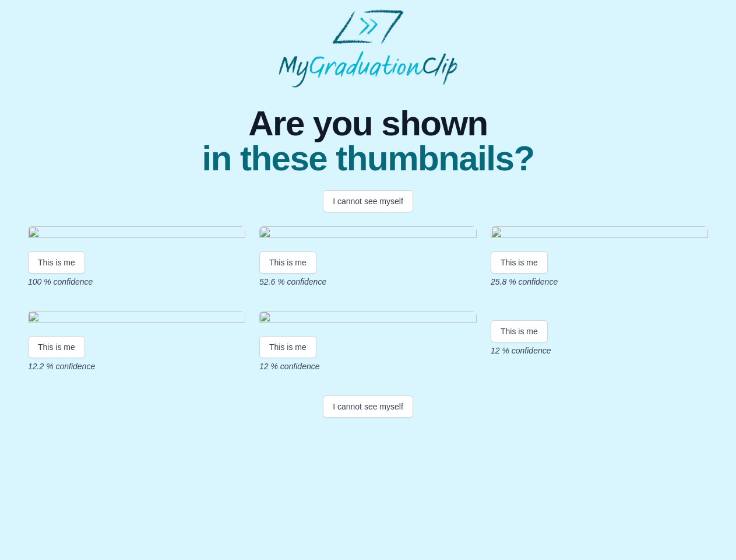 This screenshot has width=736, height=560. What do you see at coordinates (368, 234) in the screenshot?
I see `img: b0646a7d667aab6c9555b8d7dfdd6635f5825bbe.gif` at bounding box center [368, 234].